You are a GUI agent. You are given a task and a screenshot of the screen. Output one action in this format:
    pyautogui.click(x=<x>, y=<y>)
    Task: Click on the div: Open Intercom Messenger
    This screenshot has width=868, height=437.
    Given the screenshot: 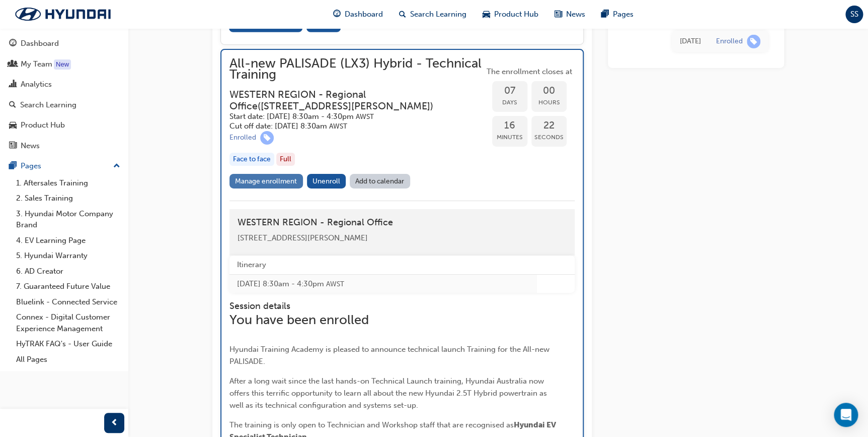 What is the action you would take?
    pyautogui.click(x=846, y=415)
    